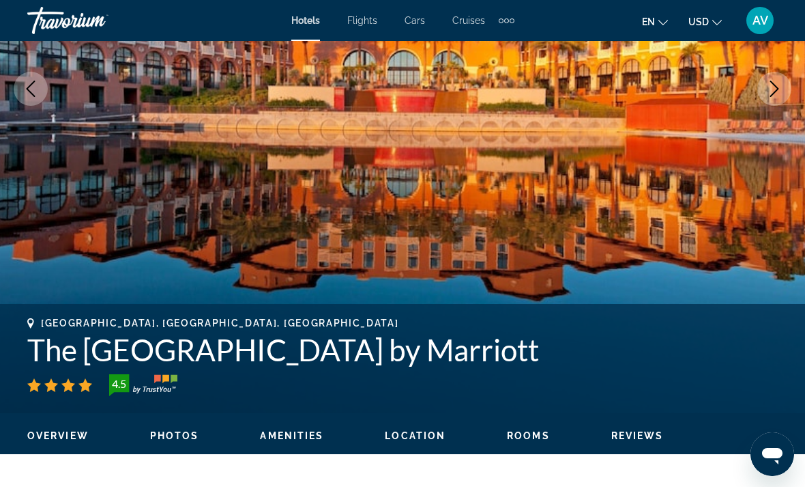 The width and height of the screenshot is (805, 487). What do you see at coordinates (415, 435) in the screenshot?
I see `span: Location` at bounding box center [415, 435].